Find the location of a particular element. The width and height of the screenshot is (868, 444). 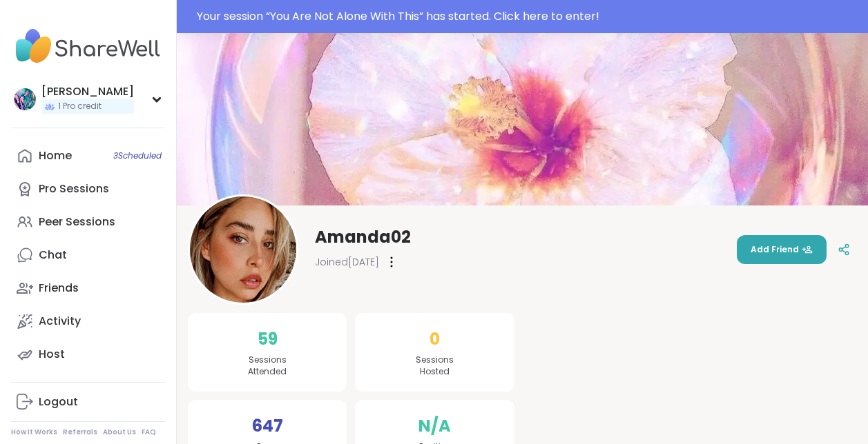

a: About Us is located at coordinates (120, 432).